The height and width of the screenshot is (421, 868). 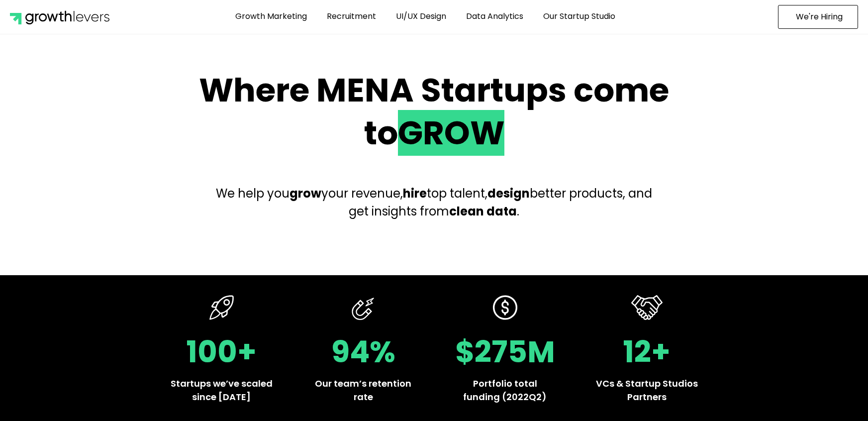 I want to click on a: Growth Marketing, so click(x=271, y=17).